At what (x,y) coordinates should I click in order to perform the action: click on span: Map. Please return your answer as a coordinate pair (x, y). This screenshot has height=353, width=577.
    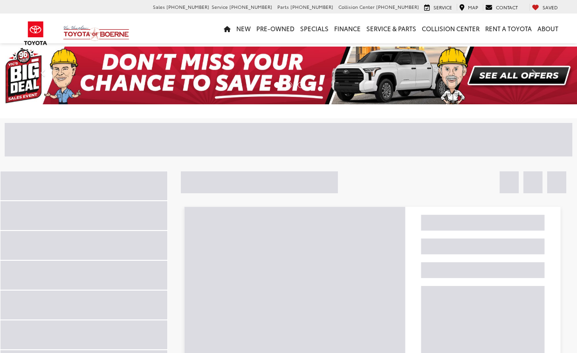
    Looking at the image, I should click on (473, 7).